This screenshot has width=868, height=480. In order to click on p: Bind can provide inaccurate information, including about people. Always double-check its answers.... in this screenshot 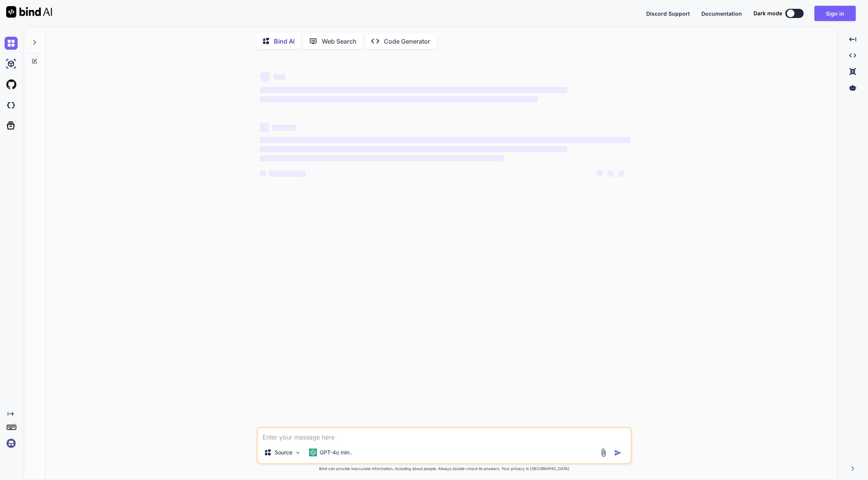, I will do `click(444, 469)`.